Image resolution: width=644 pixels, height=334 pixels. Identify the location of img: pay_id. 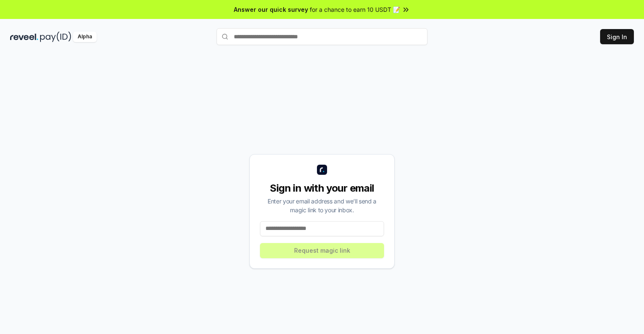
(56, 37).